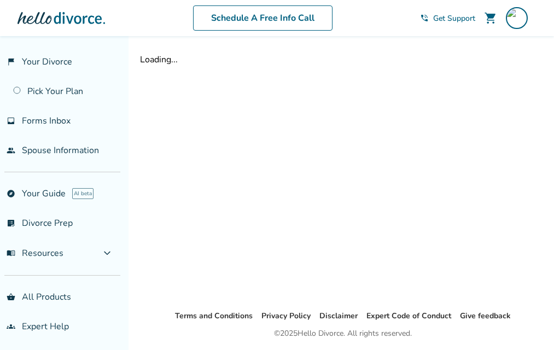  What do you see at coordinates (343, 334) in the screenshot?
I see `div: © 2025 Hello Divorce. All rights reserved.` at bounding box center [343, 334].